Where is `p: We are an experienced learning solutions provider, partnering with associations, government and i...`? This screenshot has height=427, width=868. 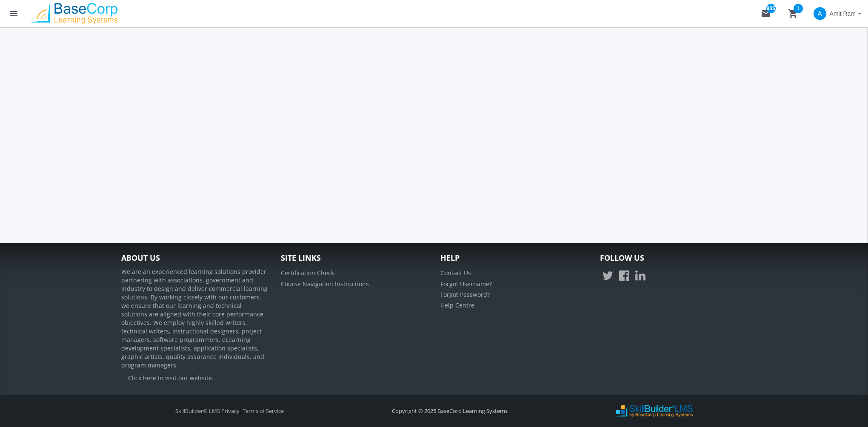 p: We are an experienced learning solutions provider, partnering with associations, government and i... is located at coordinates (194, 318).